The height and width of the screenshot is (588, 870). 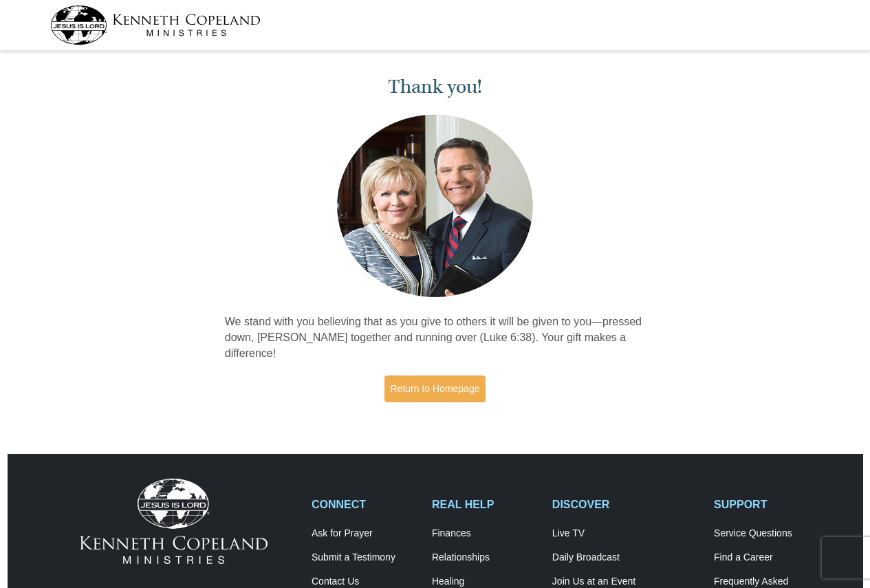 I want to click on a: Daily Broadcast, so click(x=626, y=558).